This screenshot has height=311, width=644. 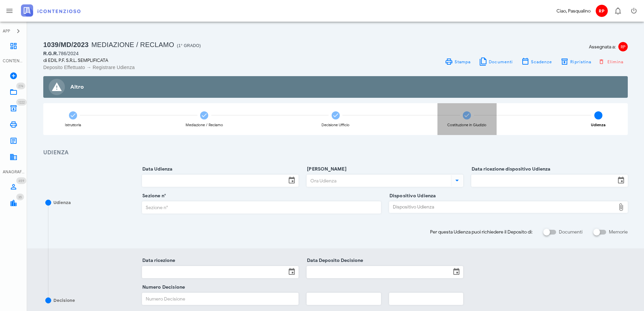 What do you see at coordinates (573, 11) in the screenshot?
I see `div: Ciao, Pasqualino` at bounding box center [573, 11].